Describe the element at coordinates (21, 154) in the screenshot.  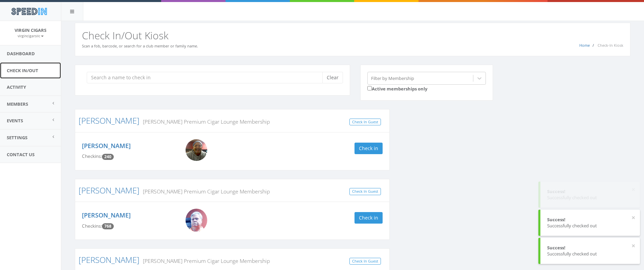
I see `span: Contact Us` at that location.